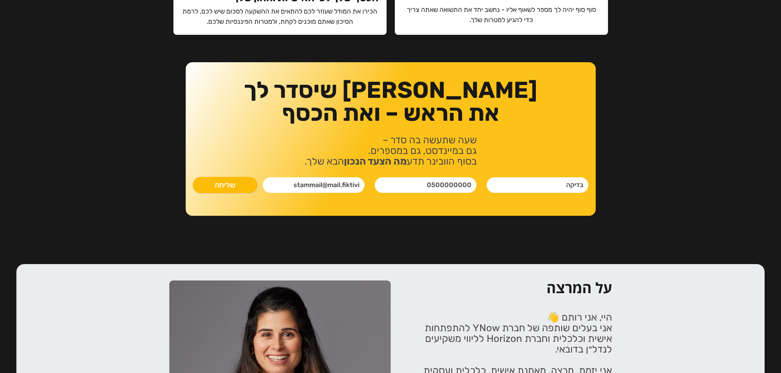 Image resolution: width=781 pixels, height=373 pixels. What do you see at coordinates (505, 288) in the screenshot?
I see `h1: על המרצה` at bounding box center [505, 288].